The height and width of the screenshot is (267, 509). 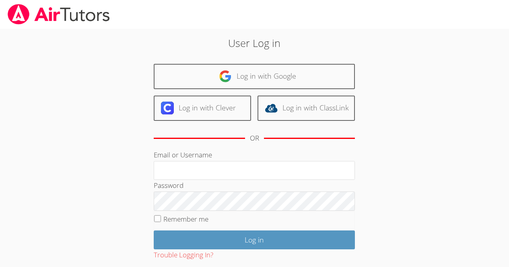 What do you see at coordinates (186, 219) in the screenshot?
I see `label: Remember me` at bounding box center [186, 219].